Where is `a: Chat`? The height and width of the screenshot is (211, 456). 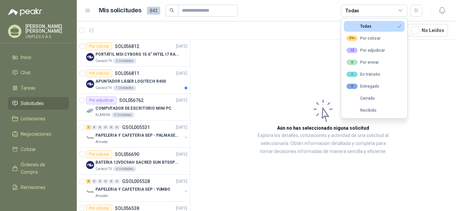 a: Chat is located at coordinates (38, 73).